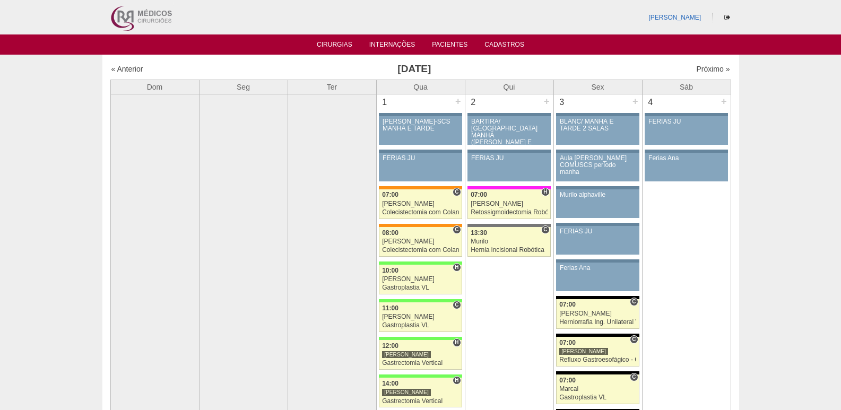 The height and width of the screenshot is (410, 841). Describe the element at coordinates (509, 242) in the screenshot. I see `div: Murilo` at that location.